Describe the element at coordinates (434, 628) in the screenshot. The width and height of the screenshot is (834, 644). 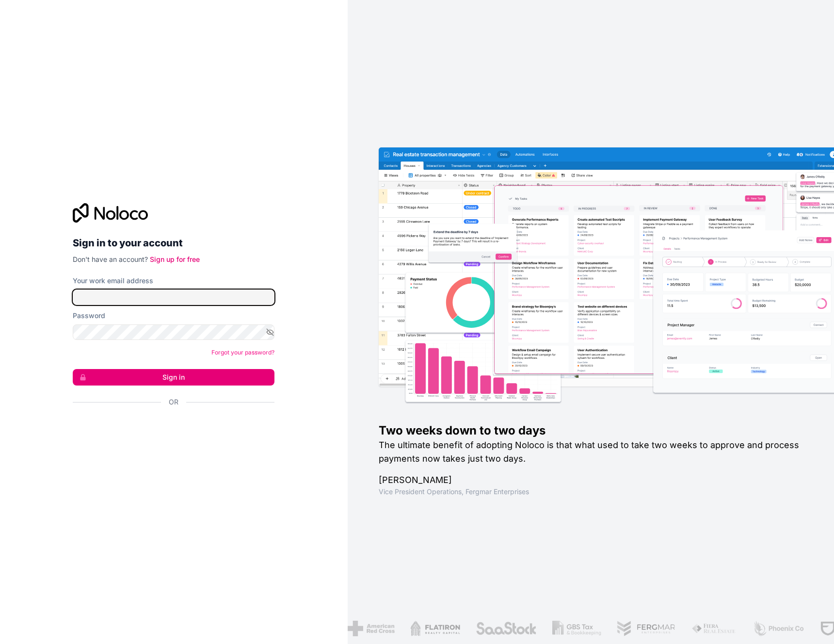
I see `img: /assets/flatiron-C8eUkumj.png` at that location.